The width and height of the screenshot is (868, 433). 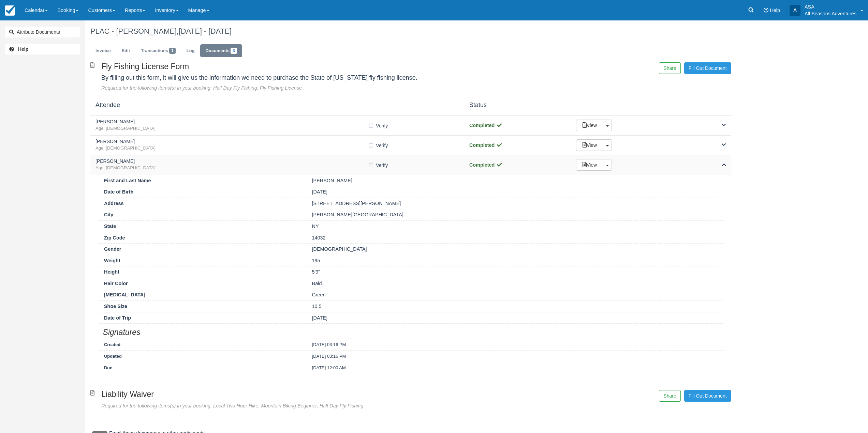 What do you see at coordinates (203, 192) in the screenshot?
I see `div: Date of Birth` at bounding box center [203, 192].